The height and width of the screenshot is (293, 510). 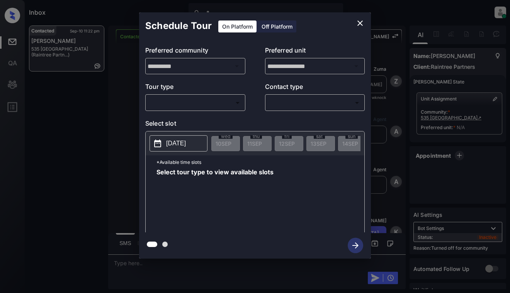 I want to click on p: Contact type, so click(x=315, y=88).